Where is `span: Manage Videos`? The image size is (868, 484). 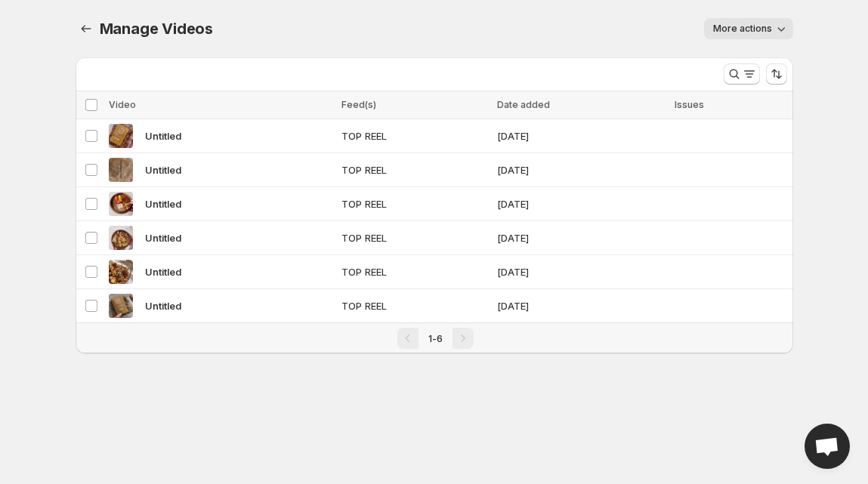 span: Manage Videos is located at coordinates (156, 29).